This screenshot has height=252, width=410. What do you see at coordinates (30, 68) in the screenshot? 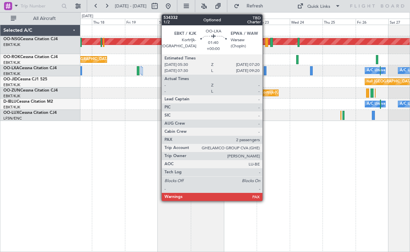
I see `a: OO-LXACessna Citation CJ4` at bounding box center [30, 68].